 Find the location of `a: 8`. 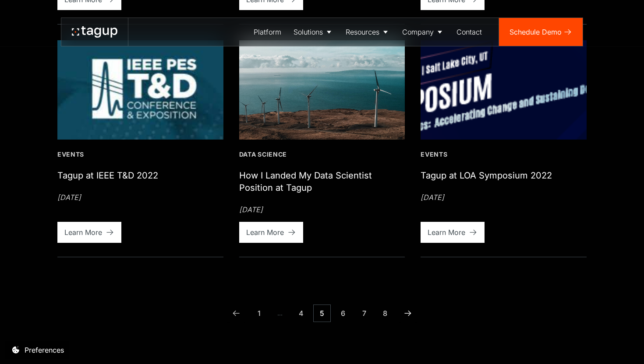

a: 8 is located at coordinates (385, 314).